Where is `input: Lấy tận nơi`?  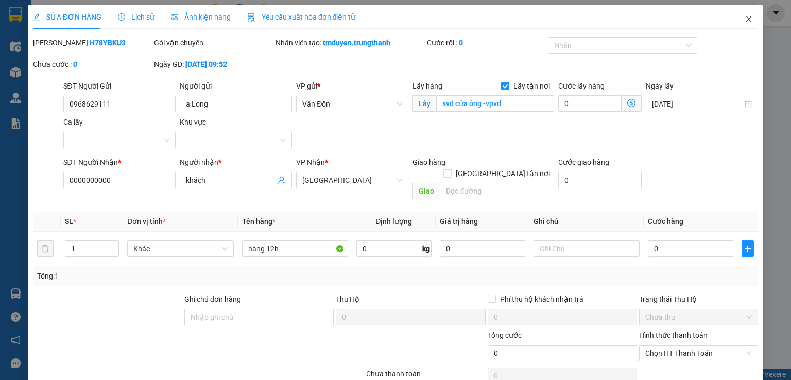 input: Lấy tận nơi is located at coordinates (495, 104).